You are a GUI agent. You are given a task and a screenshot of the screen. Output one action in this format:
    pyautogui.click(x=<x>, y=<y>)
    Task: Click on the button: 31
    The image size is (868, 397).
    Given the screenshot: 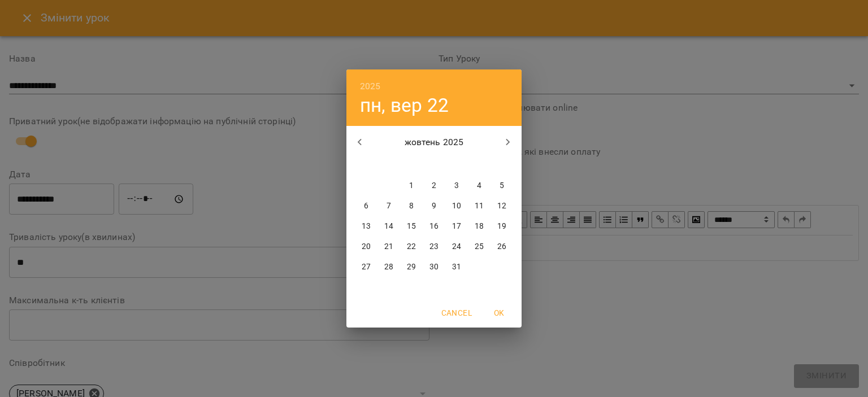 What is the action you would take?
    pyautogui.click(x=456, y=267)
    